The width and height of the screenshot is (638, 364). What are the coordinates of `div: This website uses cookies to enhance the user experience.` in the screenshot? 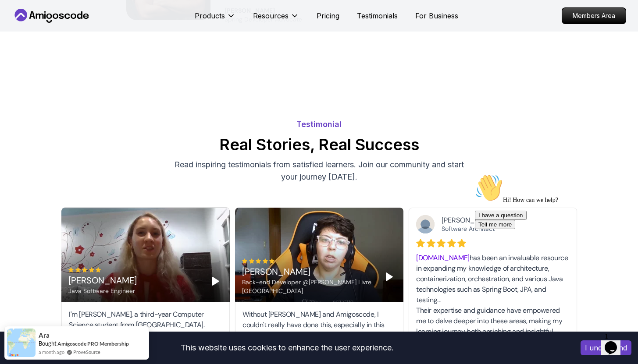 It's located at (287, 348).